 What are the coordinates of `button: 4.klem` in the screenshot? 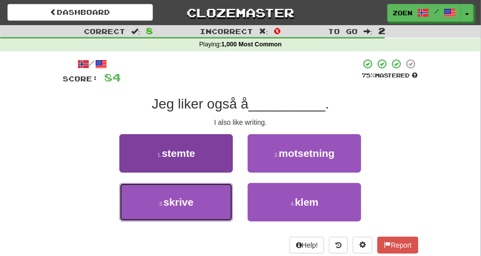 It's located at (305, 202).